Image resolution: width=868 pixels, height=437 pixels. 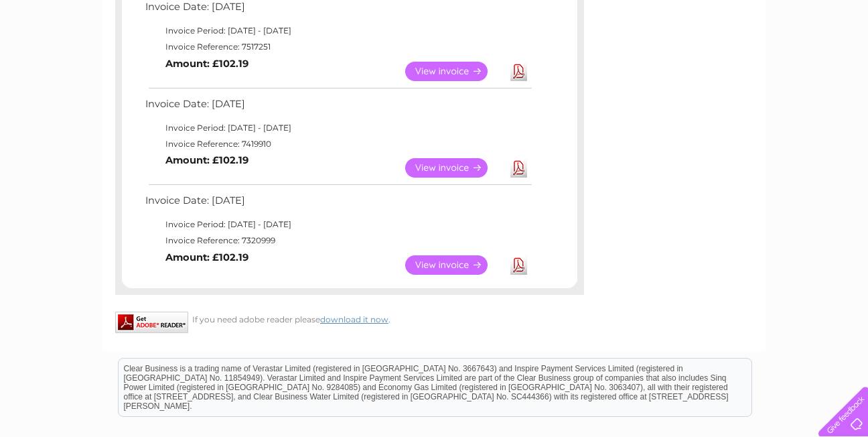 What do you see at coordinates (350, 318) in the screenshot?
I see `div: If you need adobe reader please .` at bounding box center [350, 318].